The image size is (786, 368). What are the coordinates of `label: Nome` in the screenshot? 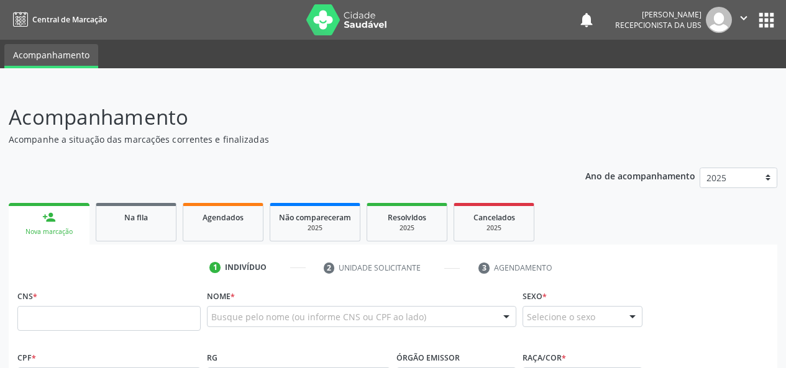 It's located at (221, 296).